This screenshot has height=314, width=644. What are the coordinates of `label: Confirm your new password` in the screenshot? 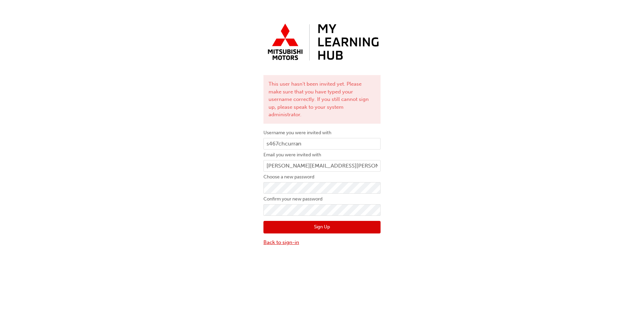 It's located at (322, 199).